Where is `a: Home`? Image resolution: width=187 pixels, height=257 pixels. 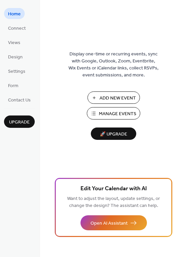
a: Home is located at coordinates (14, 13).